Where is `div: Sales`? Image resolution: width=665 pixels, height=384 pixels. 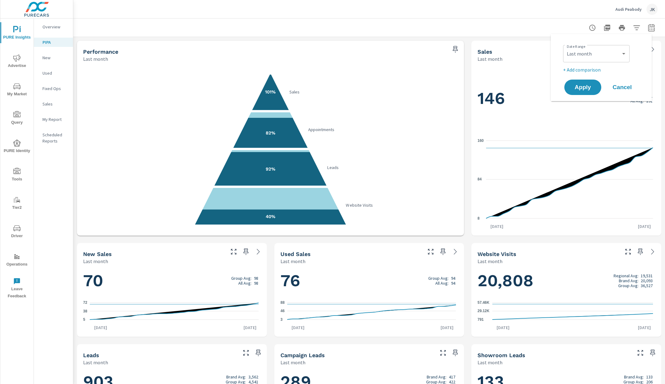
div: Sales is located at coordinates (53, 104).